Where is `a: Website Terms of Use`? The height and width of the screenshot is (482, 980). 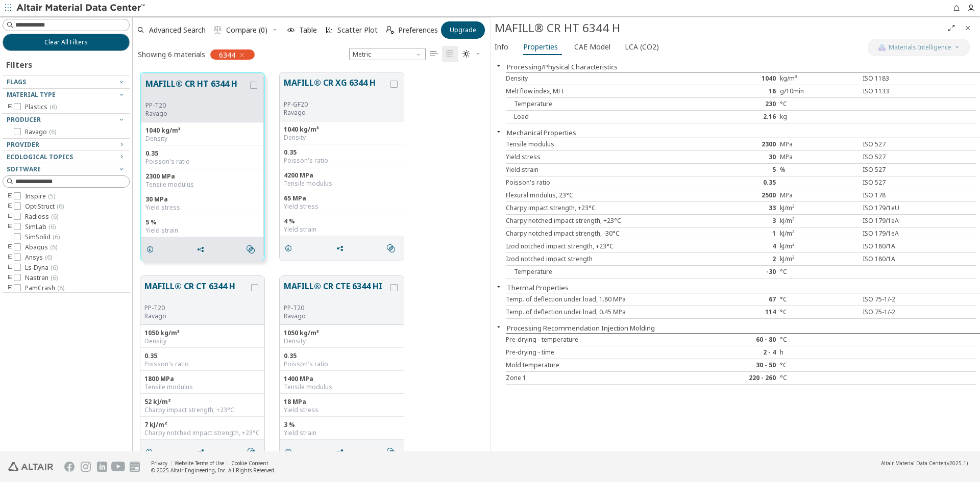 a: Website Terms of Use is located at coordinates (199, 463).